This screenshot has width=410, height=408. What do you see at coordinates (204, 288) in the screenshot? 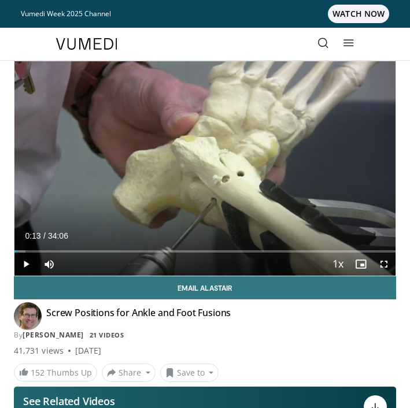
I see `a: Email Alastair` at bounding box center [204, 288].